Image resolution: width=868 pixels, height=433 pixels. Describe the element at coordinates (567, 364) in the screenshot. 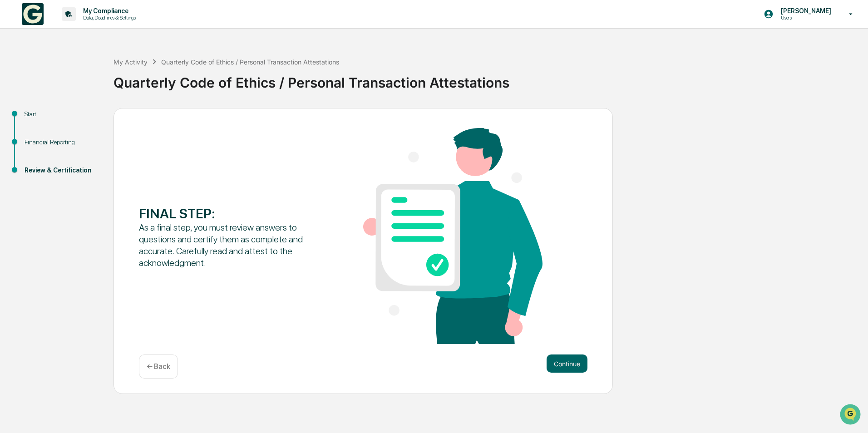

I see `button: Continue` at that location.